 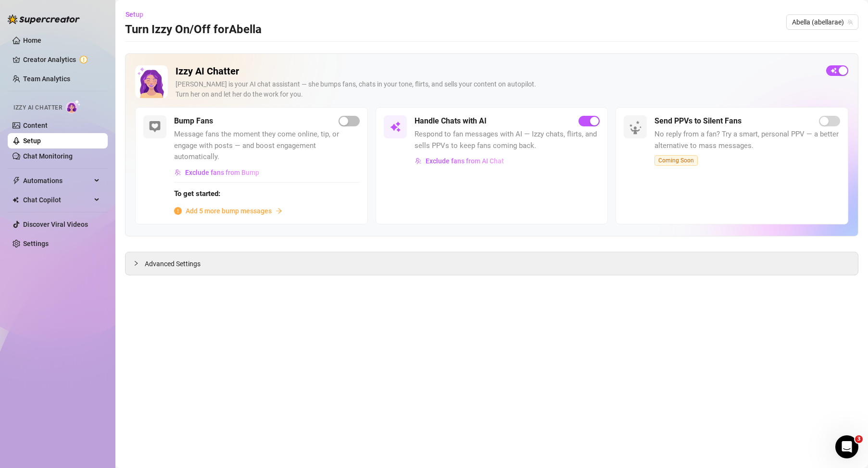 I want to click on span: Exclude fans from AI Chat, so click(x=464, y=161).